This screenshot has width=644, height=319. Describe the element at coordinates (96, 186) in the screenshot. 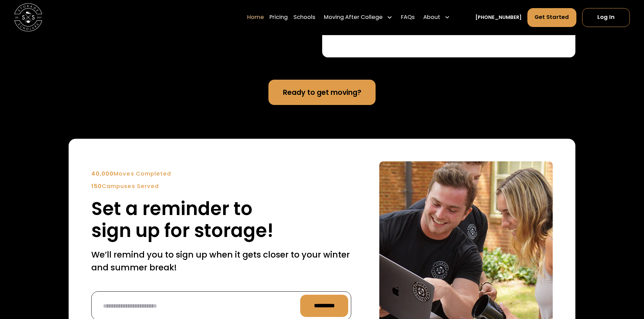

I see `strong: 150` at that location.